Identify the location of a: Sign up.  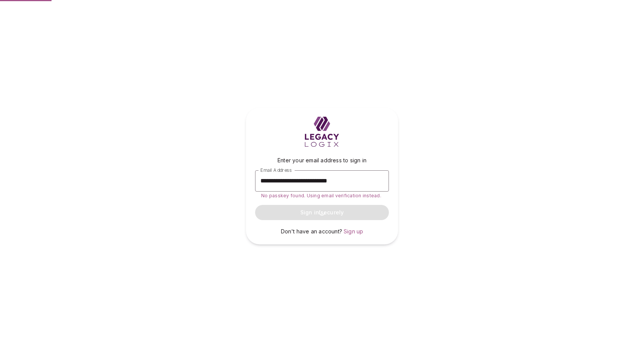
(353, 231).